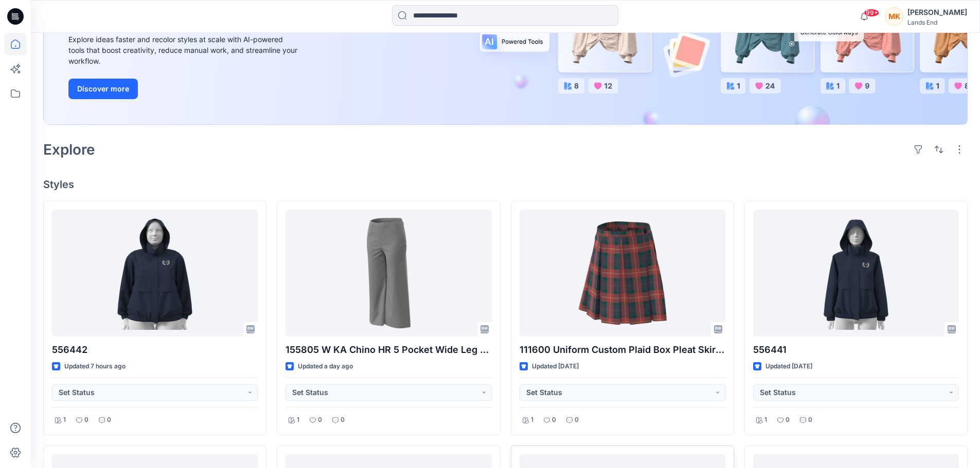 This screenshot has width=980, height=468. I want to click on p: 556442, so click(155, 350).